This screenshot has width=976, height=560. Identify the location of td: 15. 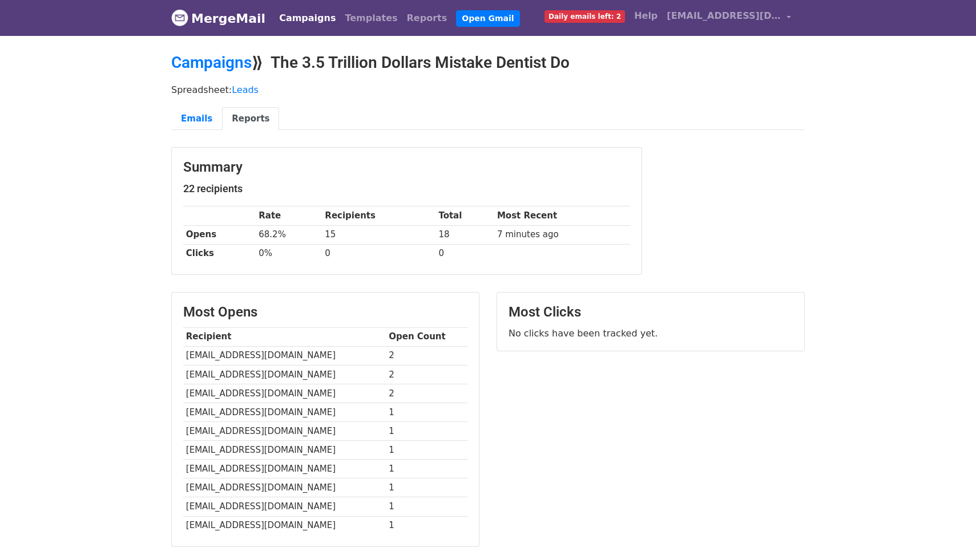
(379, 235).